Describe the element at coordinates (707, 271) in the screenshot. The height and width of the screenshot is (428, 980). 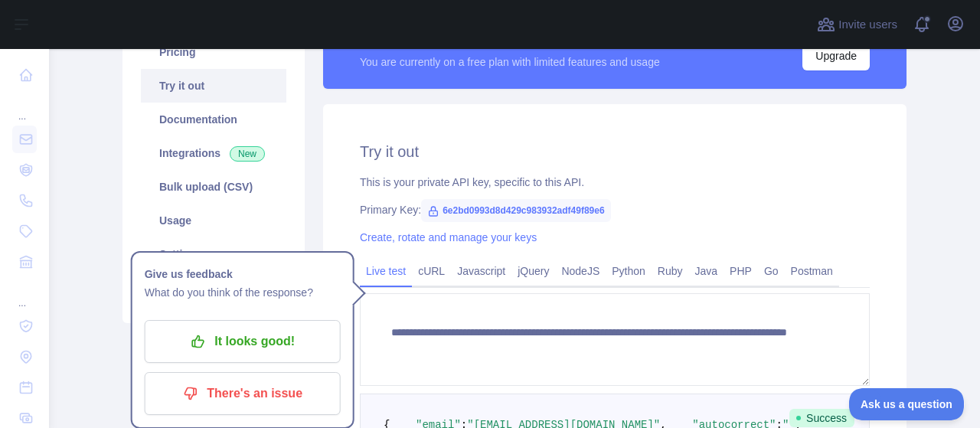
I see `a: Java` at that location.